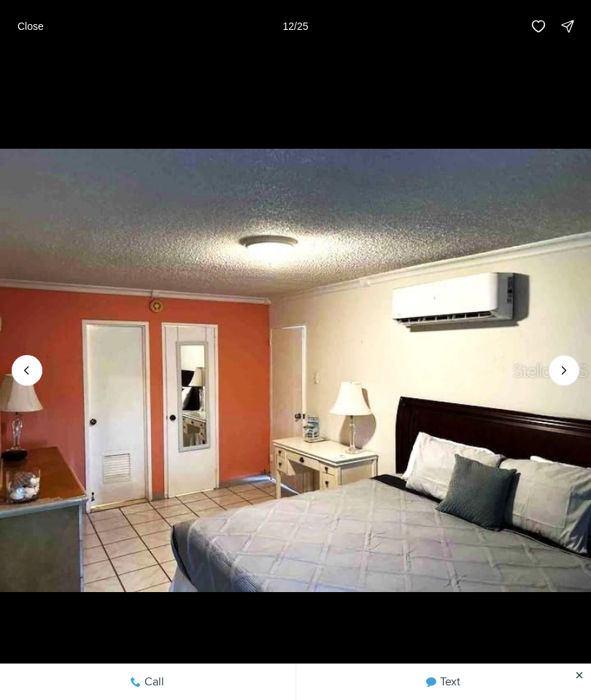 The width and height of the screenshot is (591, 700). I want to click on p: 12 / 25, so click(295, 27).